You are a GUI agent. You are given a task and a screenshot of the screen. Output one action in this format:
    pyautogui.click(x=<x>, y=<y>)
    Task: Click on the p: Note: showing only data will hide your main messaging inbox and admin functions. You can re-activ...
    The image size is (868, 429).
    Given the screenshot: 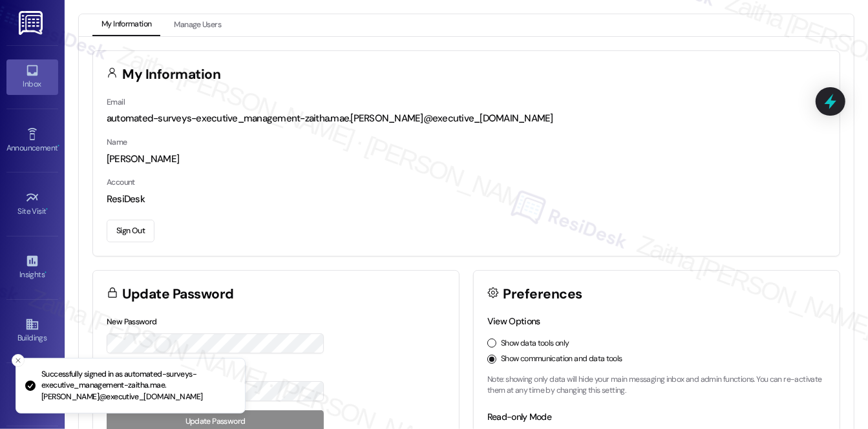 What is the action you would take?
    pyautogui.click(x=657, y=385)
    